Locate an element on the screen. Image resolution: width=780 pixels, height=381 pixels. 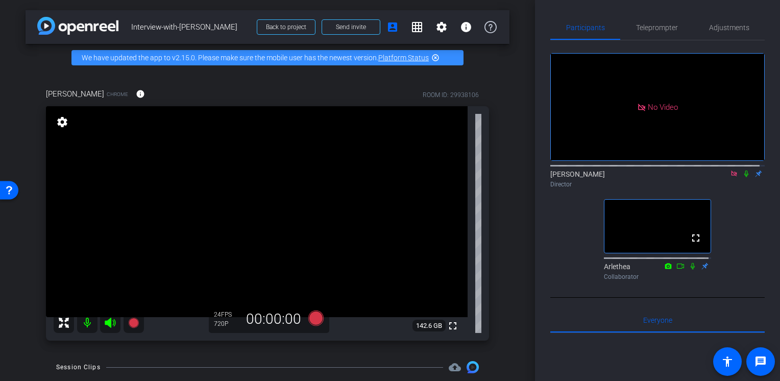
span: Destinations for your clips is located at coordinates (455, 367).